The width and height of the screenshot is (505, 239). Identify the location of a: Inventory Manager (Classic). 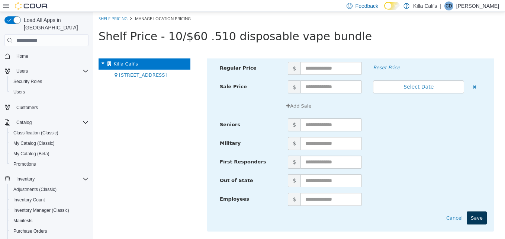
(41, 210).